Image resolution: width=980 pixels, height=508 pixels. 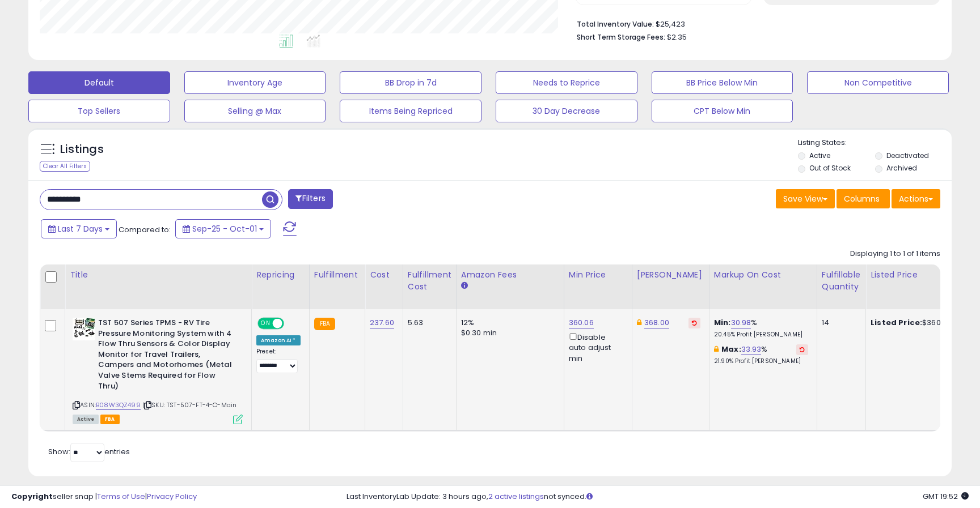 What do you see at coordinates (158, 371) in the screenshot?
I see `div: ASIN:` at bounding box center [158, 371].